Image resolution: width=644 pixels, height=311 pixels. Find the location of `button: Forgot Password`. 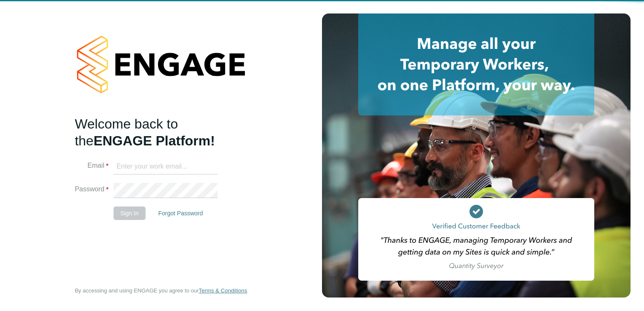

button: Forgot Password is located at coordinates (181, 213).